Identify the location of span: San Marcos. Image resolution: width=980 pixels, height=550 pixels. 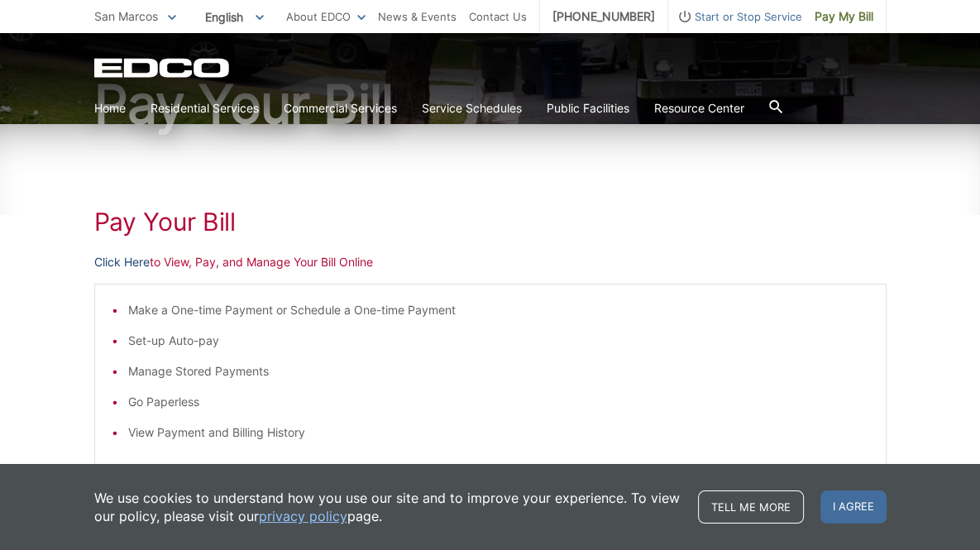
(125, 15).